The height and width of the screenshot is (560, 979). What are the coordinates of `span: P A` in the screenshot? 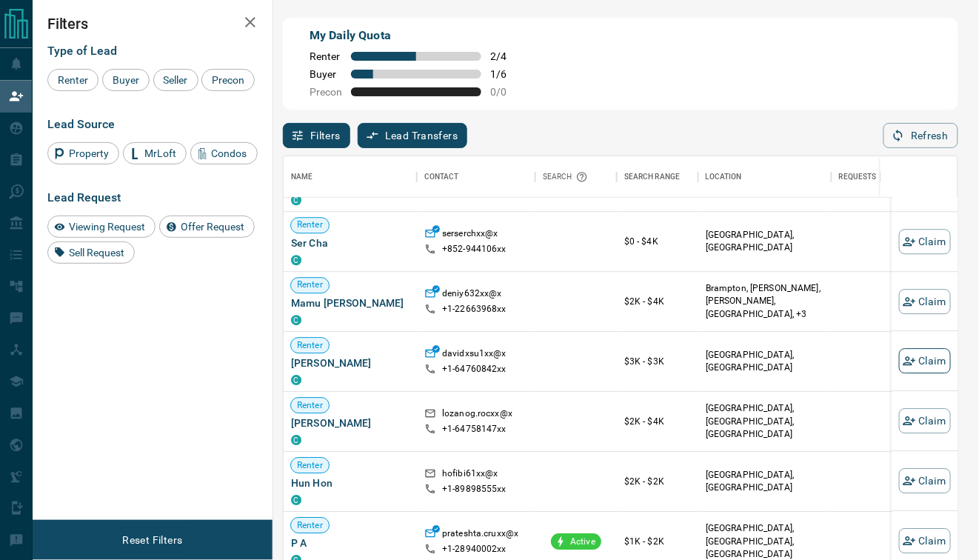 It's located at (351, 543).